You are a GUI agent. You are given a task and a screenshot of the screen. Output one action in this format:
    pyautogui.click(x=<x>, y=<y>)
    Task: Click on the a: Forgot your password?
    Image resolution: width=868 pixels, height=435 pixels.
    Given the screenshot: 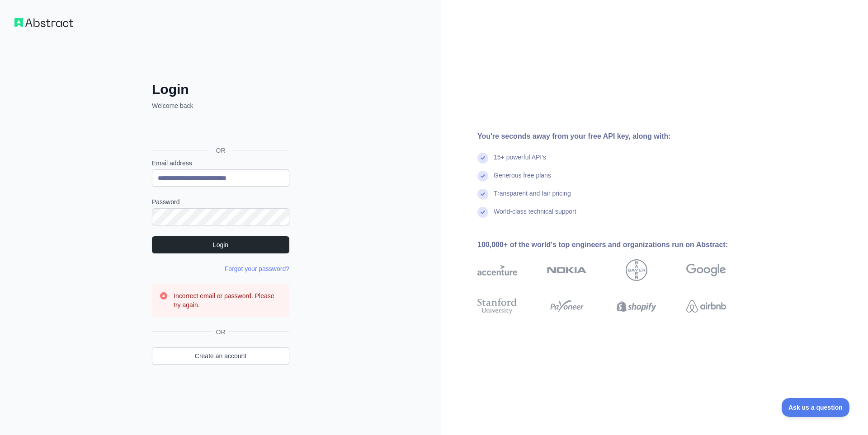 What is the action you would take?
    pyautogui.click(x=257, y=269)
    